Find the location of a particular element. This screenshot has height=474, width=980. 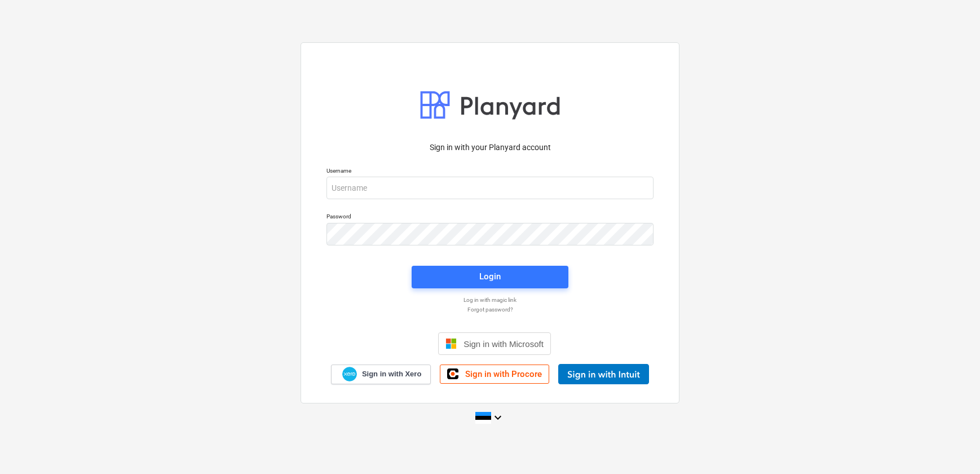

a: Sign in with Procore is located at coordinates (494, 374).